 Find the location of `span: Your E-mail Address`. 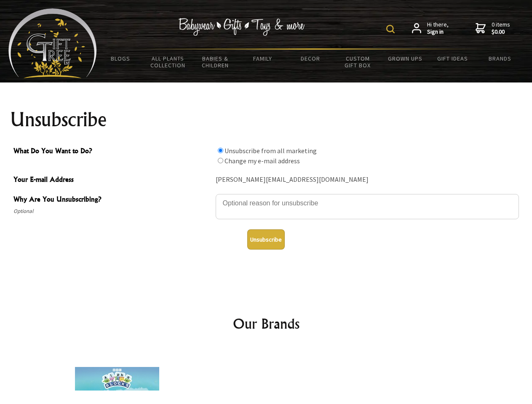

span: Your E-mail Address is located at coordinates (113, 180).